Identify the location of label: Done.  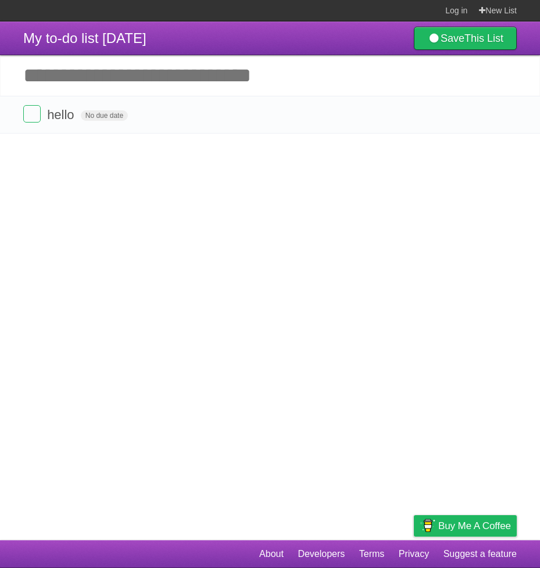
(32, 114).